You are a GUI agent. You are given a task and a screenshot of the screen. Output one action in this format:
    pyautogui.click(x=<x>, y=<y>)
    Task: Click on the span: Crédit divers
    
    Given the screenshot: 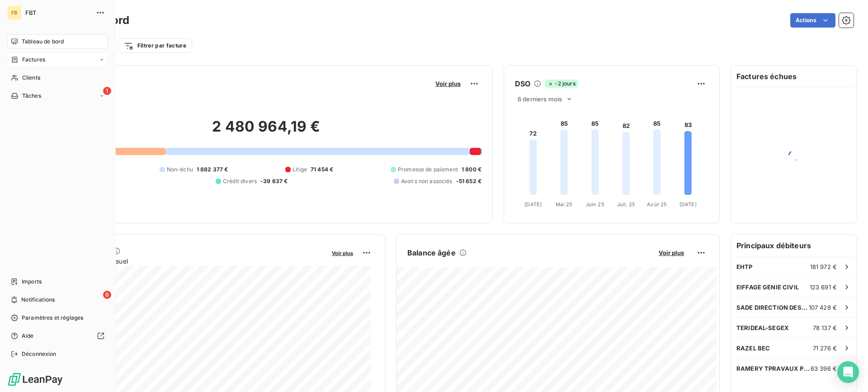 What is the action you would take?
    pyautogui.click(x=239, y=181)
    